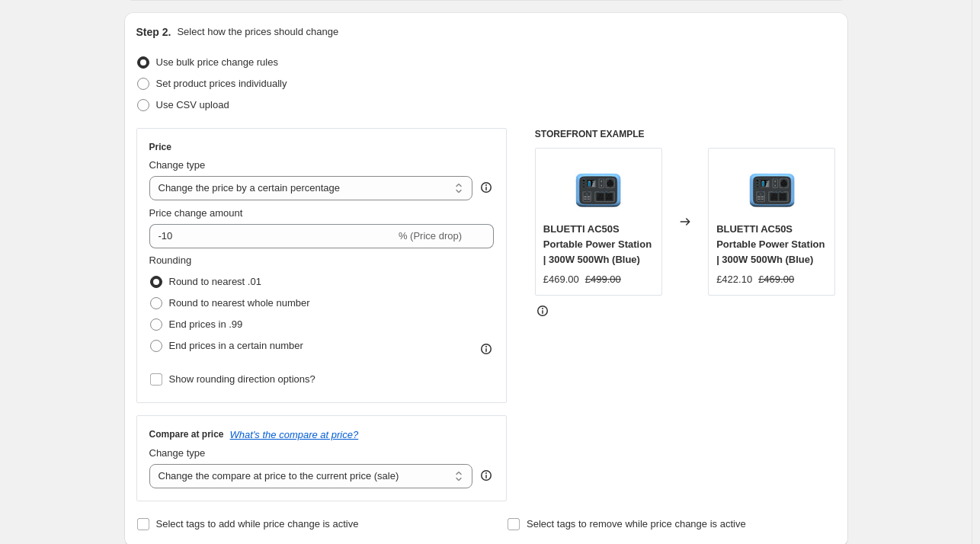 The image size is (980, 544). What do you see at coordinates (733, 280) in the screenshot?
I see `div: £422.10` at bounding box center [733, 280].